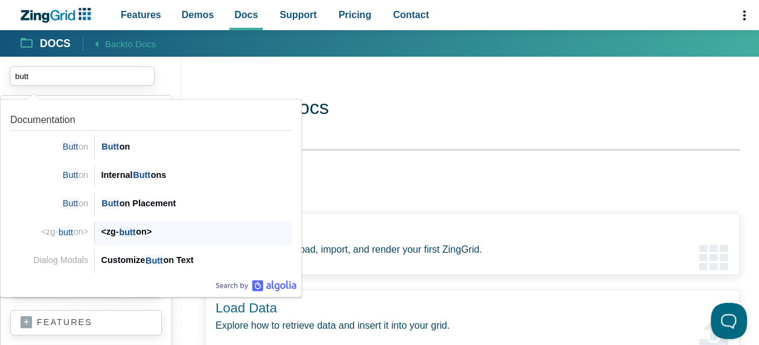 The height and width of the screenshot is (345, 759). Describe the element at coordinates (196, 175) in the screenshot. I see `div: Internal ons` at that location.